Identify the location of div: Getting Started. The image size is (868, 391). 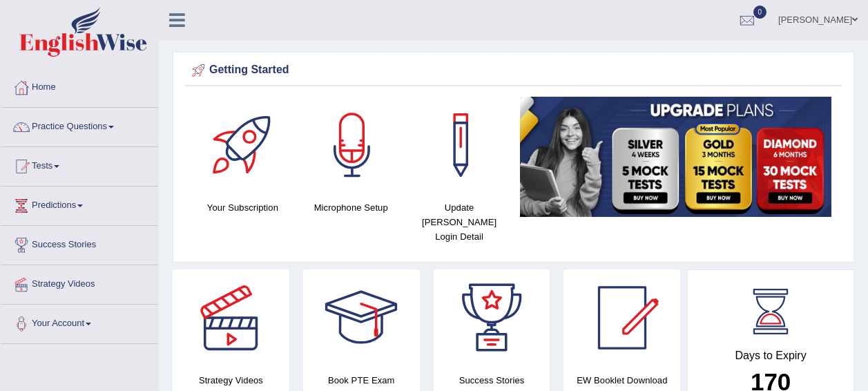
(513, 71).